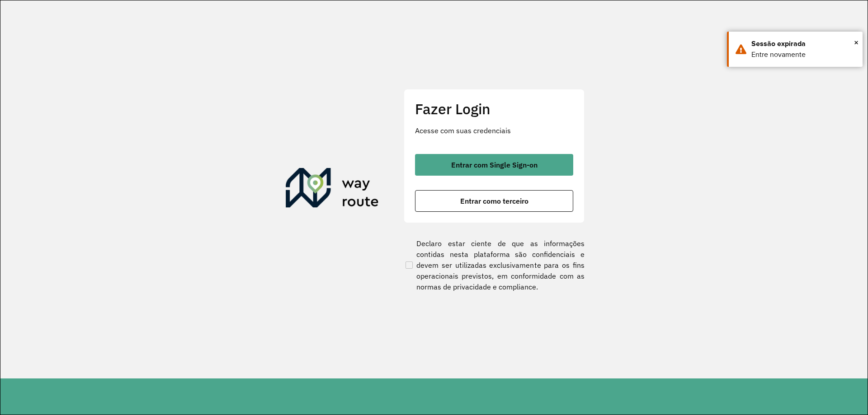  Describe the element at coordinates (494, 109) in the screenshot. I see `h2: Fazer Login` at that location.